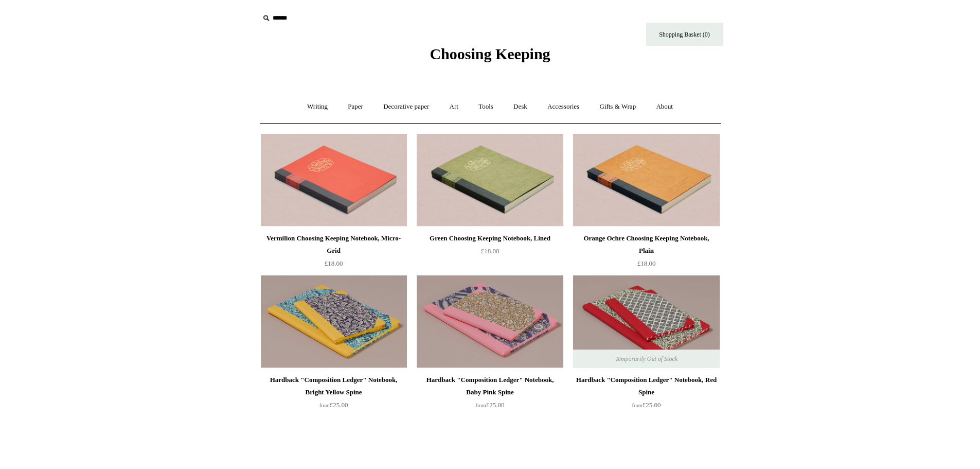 The height and width of the screenshot is (469, 980). I want to click on a: Shopping Basket (0), so click(685, 34).